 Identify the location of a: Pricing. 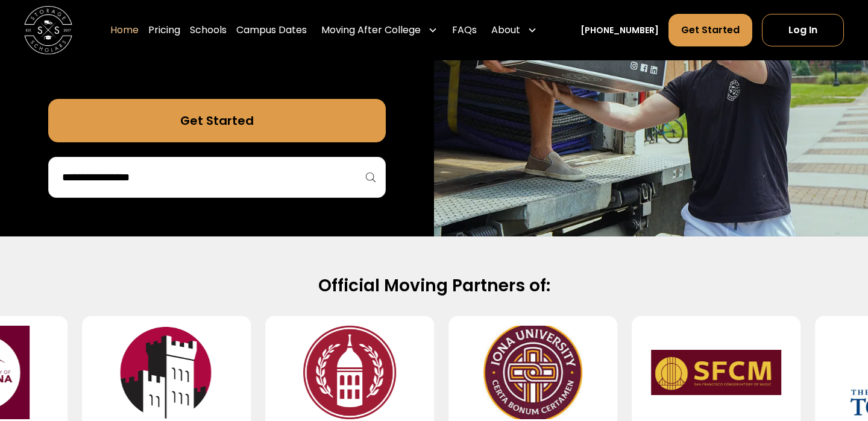
(164, 30).